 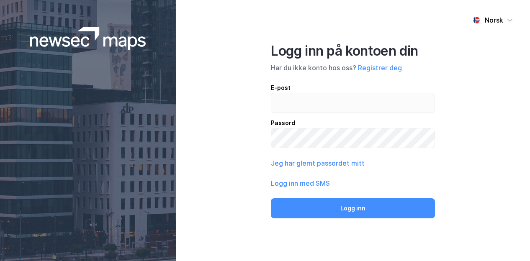 What do you see at coordinates (353, 51) in the screenshot?
I see `div: Logg inn på kontoen din` at bounding box center [353, 51].